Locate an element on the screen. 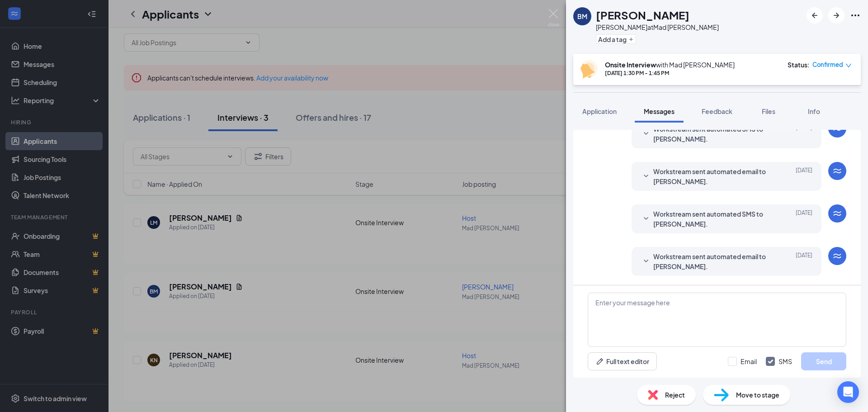 The height and width of the screenshot is (412, 868). span: Info is located at coordinates (813, 111).